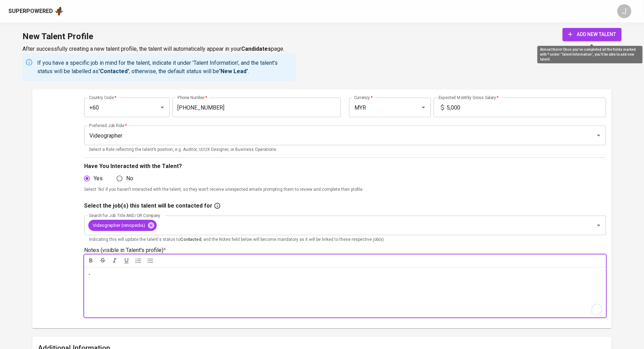 This screenshot has width=644, height=349. What do you see at coordinates (98, 179) in the screenshot?
I see `span: Yes` at bounding box center [98, 179].